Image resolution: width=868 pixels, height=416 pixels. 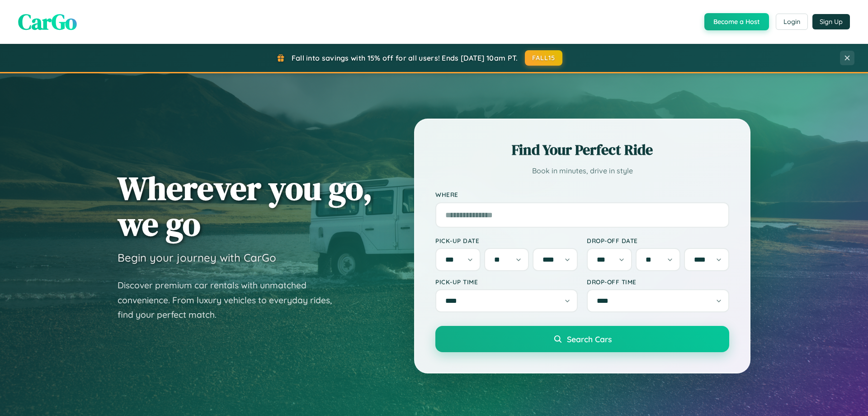 I want to click on h1: Wherever you go, we go, so click(x=245, y=206).